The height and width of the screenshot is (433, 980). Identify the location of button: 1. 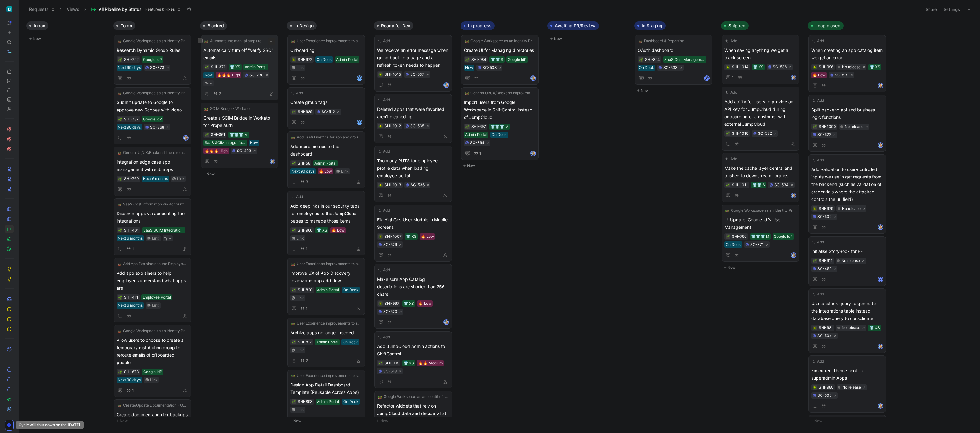
(477, 153).